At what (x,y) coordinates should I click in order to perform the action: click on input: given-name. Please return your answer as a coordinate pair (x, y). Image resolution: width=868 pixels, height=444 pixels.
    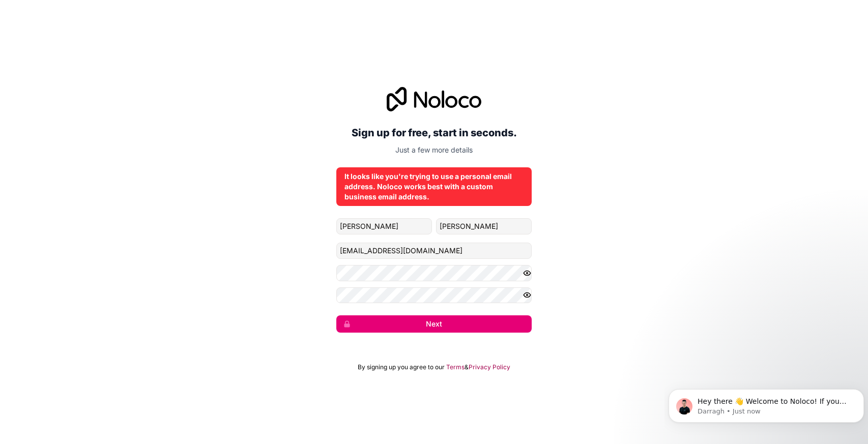
    Looking at the image, I should click on (385, 227).